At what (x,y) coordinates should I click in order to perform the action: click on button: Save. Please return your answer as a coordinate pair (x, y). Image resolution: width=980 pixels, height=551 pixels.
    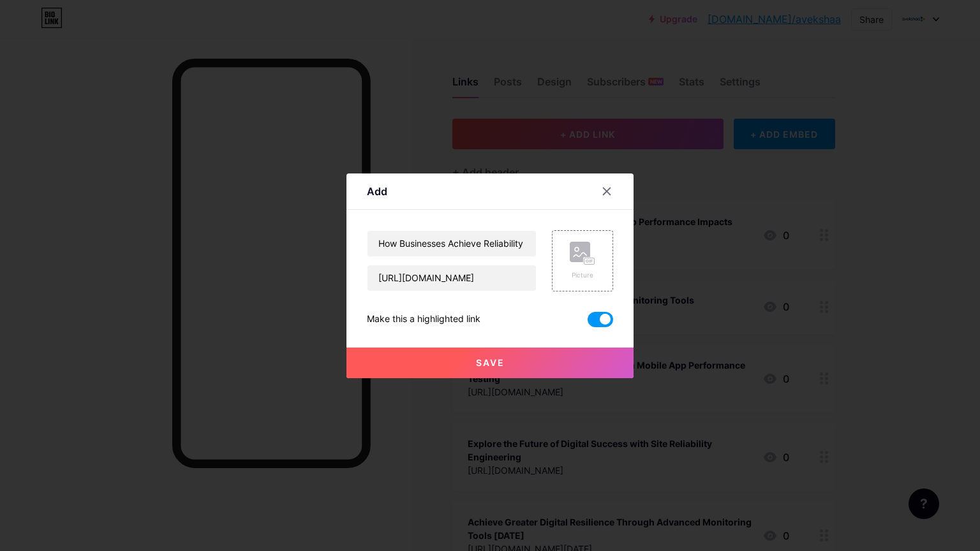
    Looking at the image, I should click on (490, 363).